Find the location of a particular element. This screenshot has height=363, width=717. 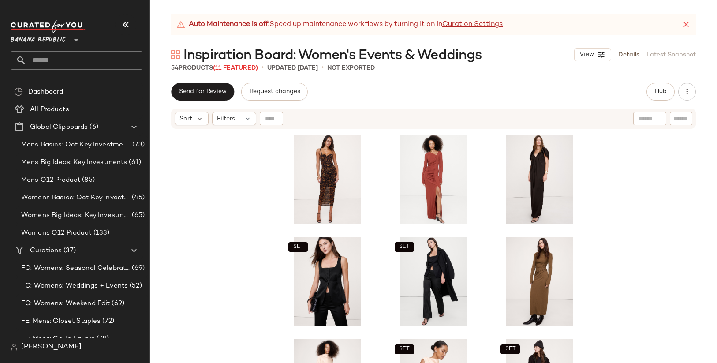

span: (65) is located at coordinates (137, 215).